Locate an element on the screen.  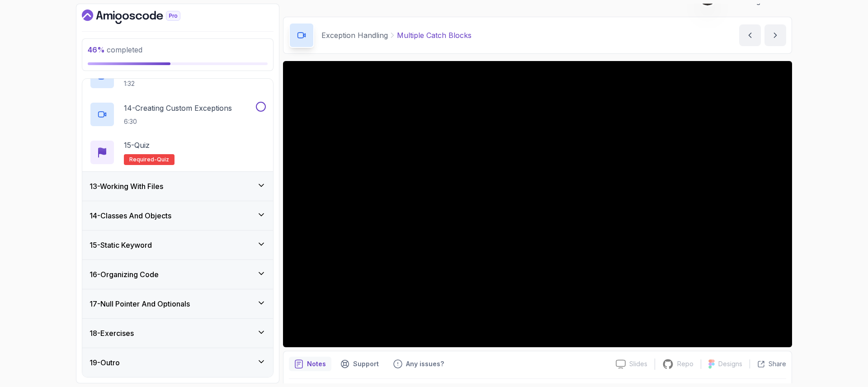
h3: 13 - Working With Files is located at coordinates (126, 186).